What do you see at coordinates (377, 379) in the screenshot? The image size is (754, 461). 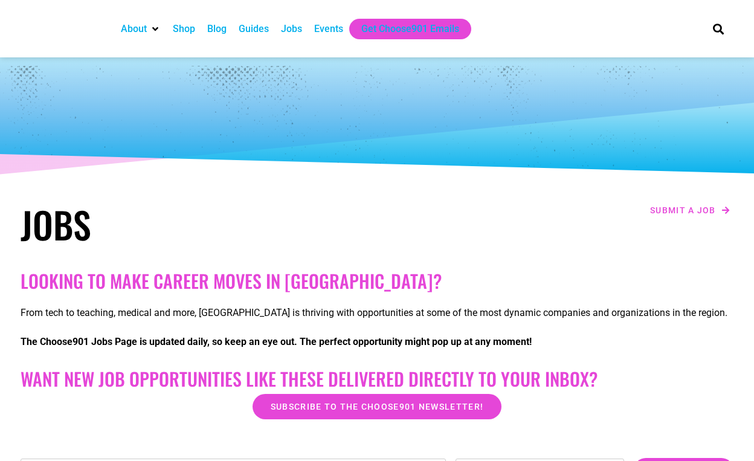 I see `h2: Want New Job Opportunities like these Delivered Directly to your Inbox?` at bounding box center [377, 379].